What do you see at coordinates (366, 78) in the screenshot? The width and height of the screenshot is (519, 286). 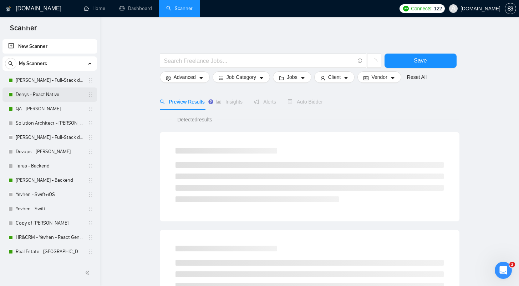 I see `span: idcard` at bounding box center [366, 78].